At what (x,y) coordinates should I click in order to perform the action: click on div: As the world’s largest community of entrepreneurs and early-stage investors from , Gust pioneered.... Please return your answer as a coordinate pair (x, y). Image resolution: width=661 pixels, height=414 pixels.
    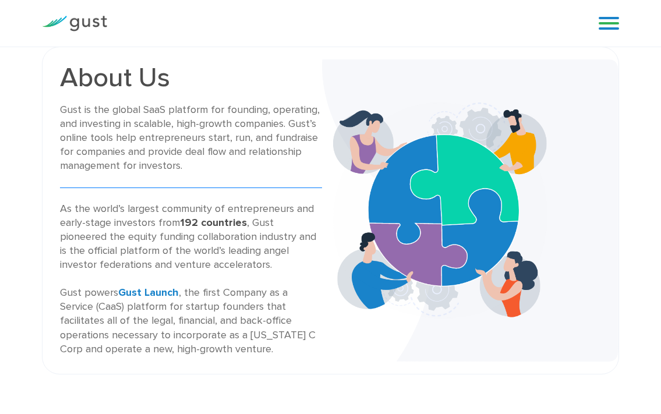
    Looking at the image, I should click on (191, 279).